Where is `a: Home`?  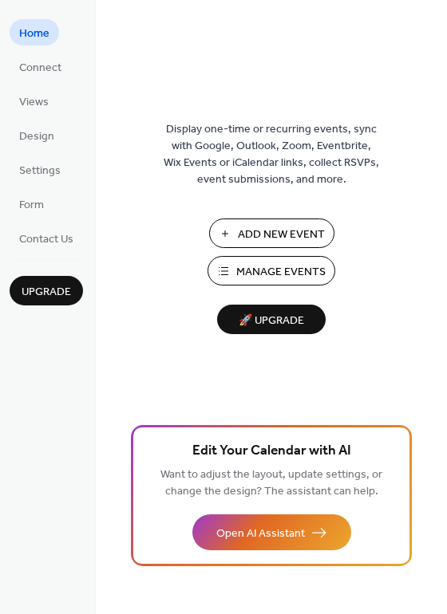
a: Home is located at coordinates (34, 32).